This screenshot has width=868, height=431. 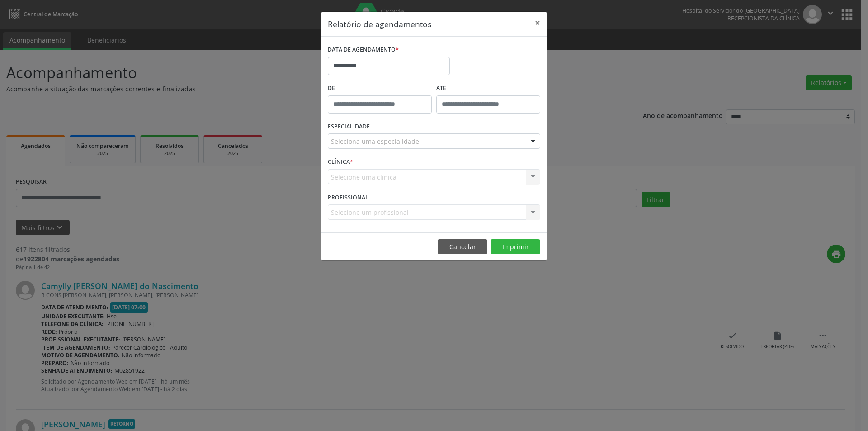 What do you see at coordinates (463, 246) in the screenshot?
I see `button: Cancelar` at bounding box center [463, 246].